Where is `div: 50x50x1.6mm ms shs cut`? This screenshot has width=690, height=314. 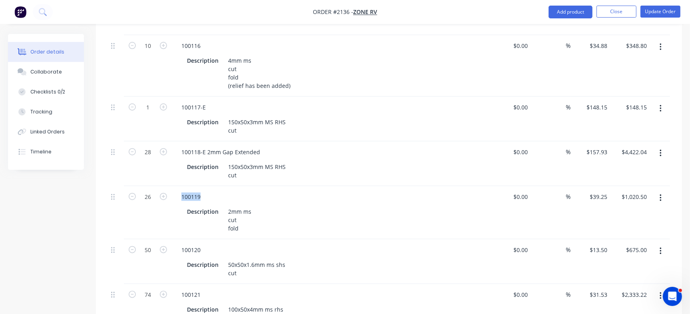
div: 50x50x1.6mm ms shs cut is located at coordinates (256, 269).